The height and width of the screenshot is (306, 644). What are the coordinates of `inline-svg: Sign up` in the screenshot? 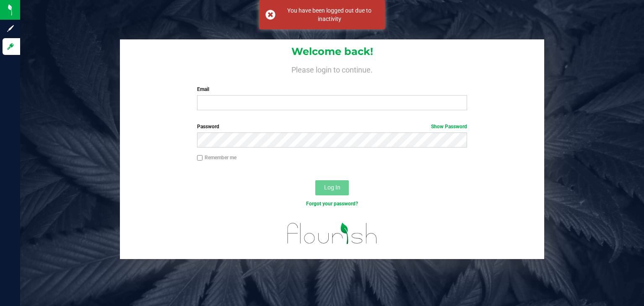 It's located at (11, 29).